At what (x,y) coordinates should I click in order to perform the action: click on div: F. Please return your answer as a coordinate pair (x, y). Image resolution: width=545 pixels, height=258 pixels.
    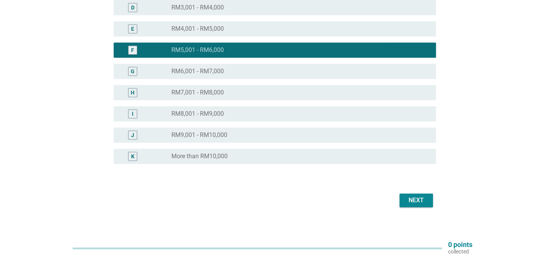
    Looking at the image, I should click on (133, 50).